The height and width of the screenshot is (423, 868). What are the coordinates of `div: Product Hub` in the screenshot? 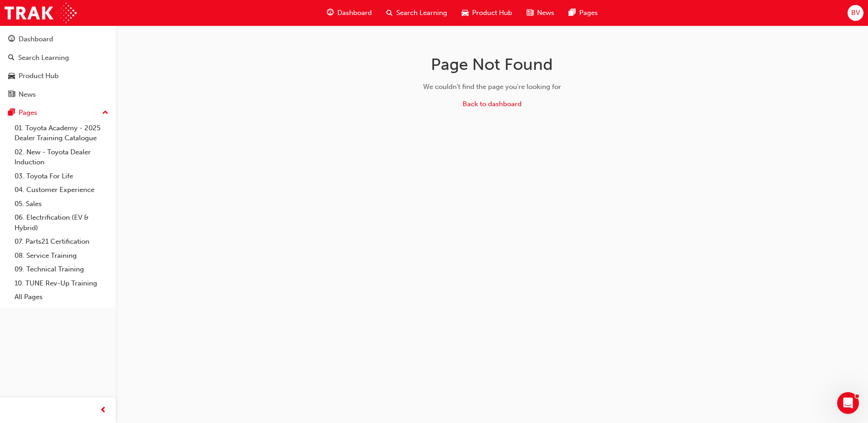 It's located at (39, 76).